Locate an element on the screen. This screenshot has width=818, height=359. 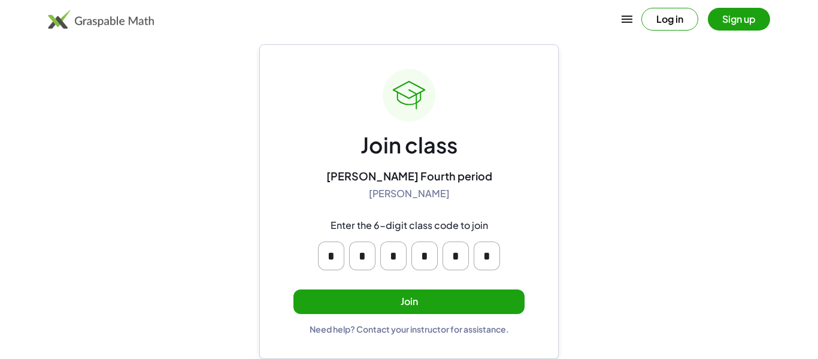
div: Enter the 6-digit class code to join is located at coordinates (409, 225).